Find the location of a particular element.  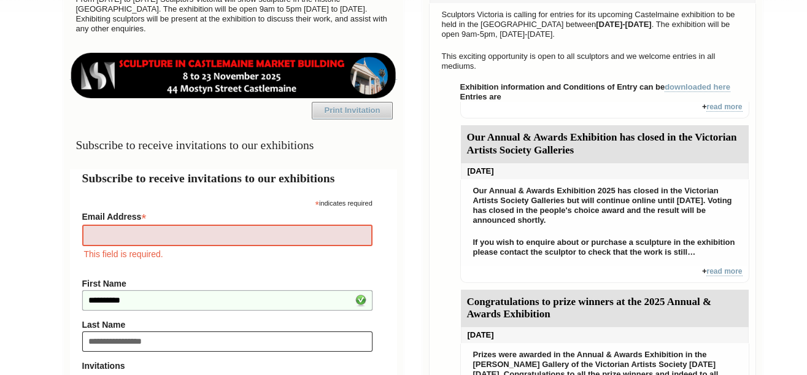

label: Email Address is located at coordinates (227, 215).